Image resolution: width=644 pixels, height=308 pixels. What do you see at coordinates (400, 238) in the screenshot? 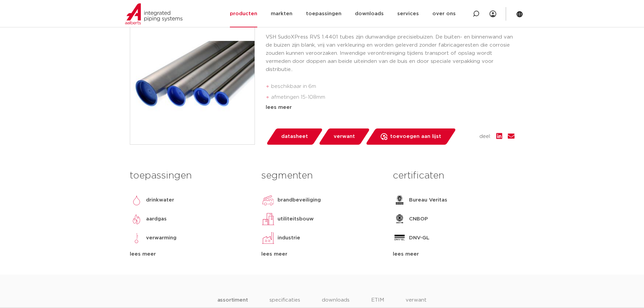
I see `img: DNV-GL` at bounding box center [400, 238].